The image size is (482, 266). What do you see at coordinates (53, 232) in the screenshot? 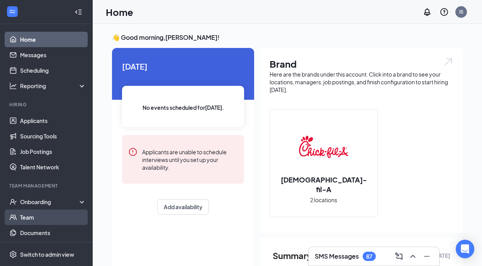
I see `a: Documents` at bounding box center [53, 232].